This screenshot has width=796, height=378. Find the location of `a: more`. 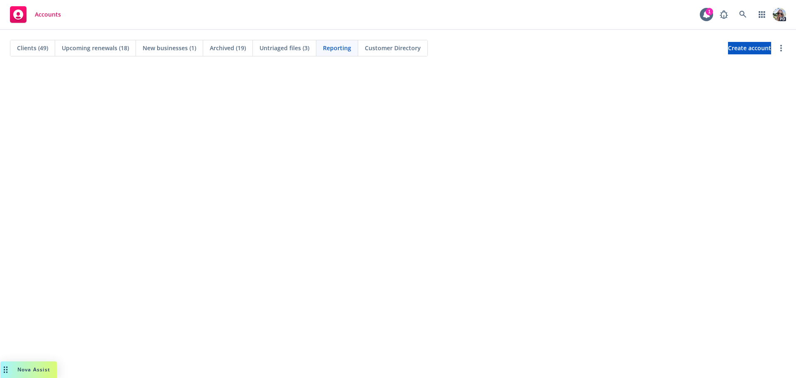

a: more is located at coordinates (781, 48).